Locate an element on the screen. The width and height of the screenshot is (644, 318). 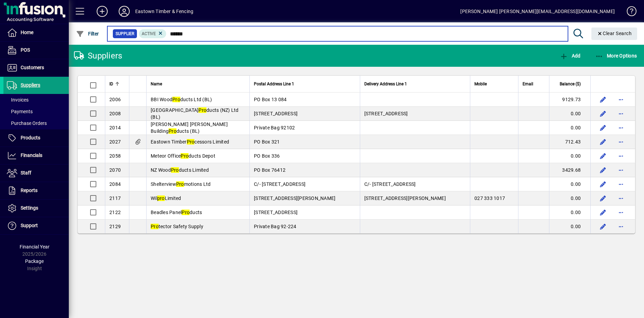
span: PO Box 13 084 is located at coordinates (270, 100).